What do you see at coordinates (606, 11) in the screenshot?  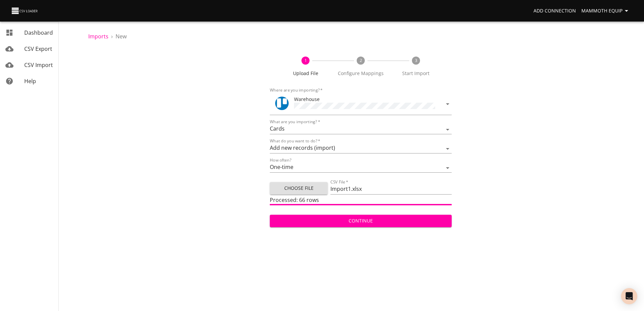 I see `span: Mammoth Equip` at bounding box center [606, 11].